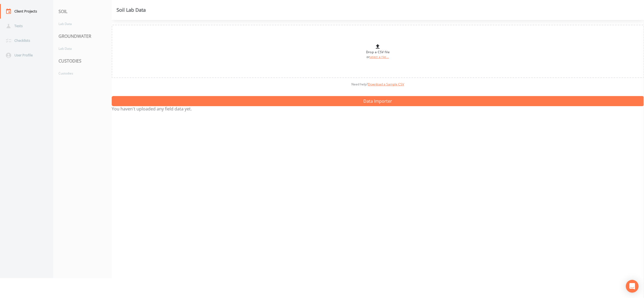 Image resolution: width=644 pixels, height=298 pixels. What do you see at coordinates (386, 84) in the screenshot?
I see `a: Download a Sample CSV` at bounding box center [386, 84].